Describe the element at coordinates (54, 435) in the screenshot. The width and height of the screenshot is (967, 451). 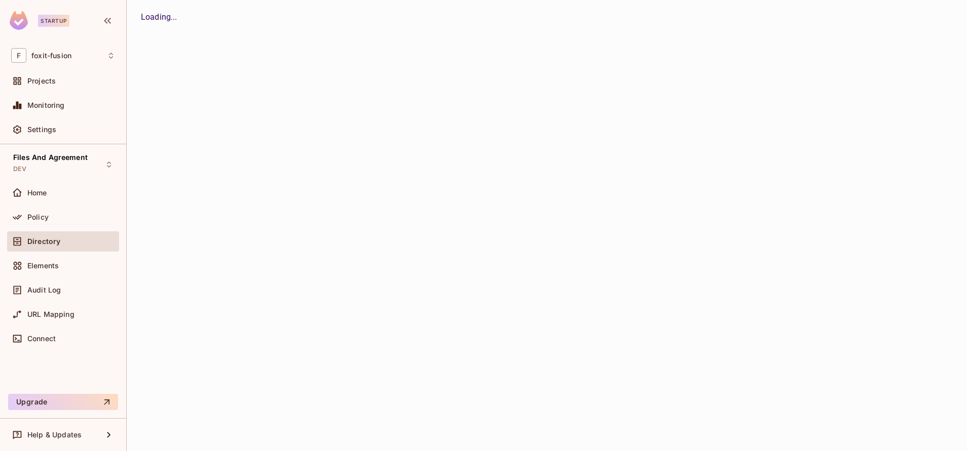
I see `span: Help & Updates` at that location.